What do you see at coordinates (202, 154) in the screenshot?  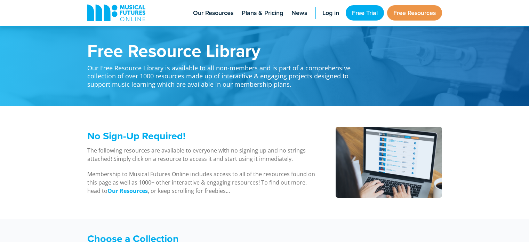 I see `p: The following resources are available to everyone with no signing up and no strings attached! Sim...` at bounding box center [202, 154].